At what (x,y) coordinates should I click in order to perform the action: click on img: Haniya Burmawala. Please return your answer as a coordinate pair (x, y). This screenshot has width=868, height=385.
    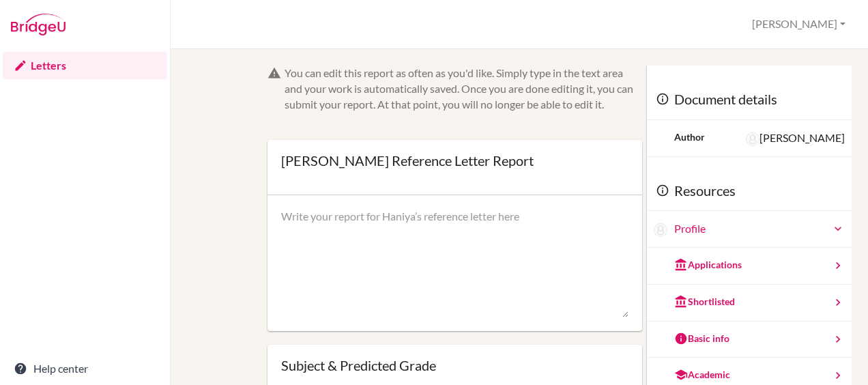
    Looking at the image, I should click on (661, 230).